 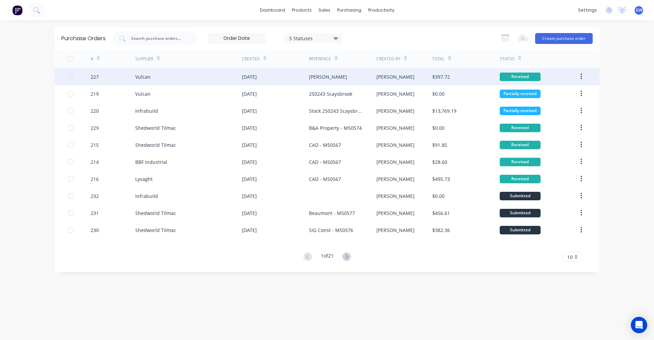 I want to click on div: 215, so click(x=95, y=145).